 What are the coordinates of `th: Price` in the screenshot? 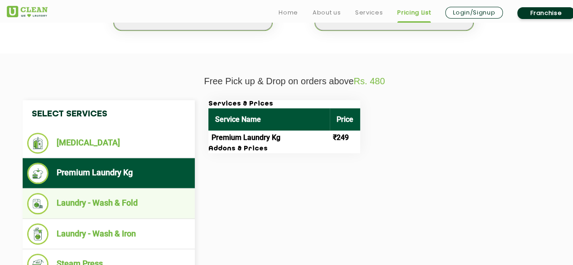 It's located at (345, 119).